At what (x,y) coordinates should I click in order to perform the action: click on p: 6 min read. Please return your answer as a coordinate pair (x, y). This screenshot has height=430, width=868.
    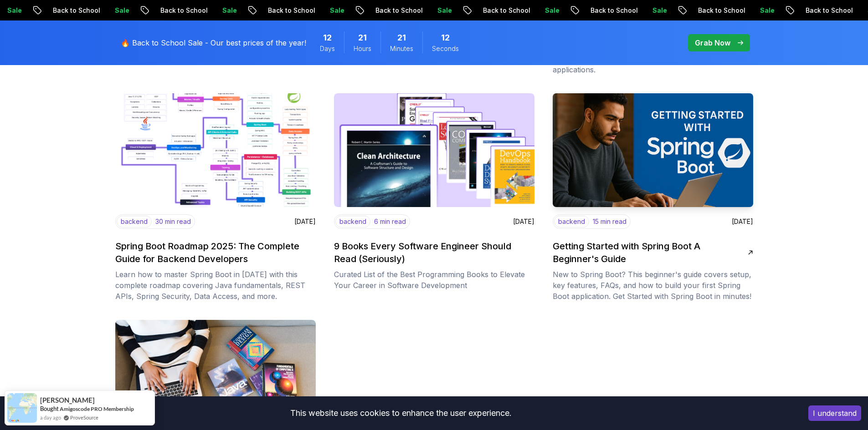
    Looking at the image, I should click on (390, 222).